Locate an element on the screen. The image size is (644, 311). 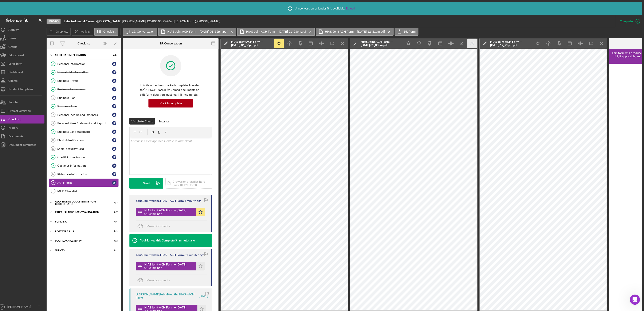
div: 0 / 4 is located at coordinates (117, 220).